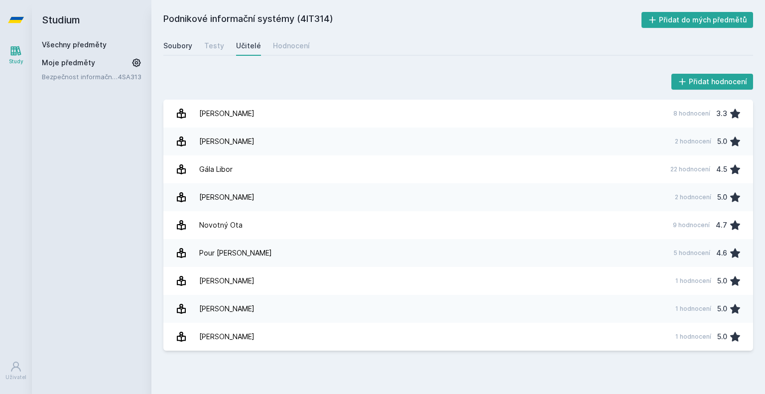 The width and height of the screenshot is (765, 394). I want to click on a: Study, so click(16, 55).